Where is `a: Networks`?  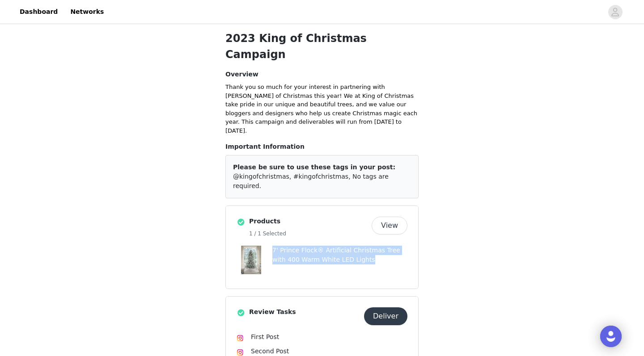 a: Networks is located at coordinates (87, 12).